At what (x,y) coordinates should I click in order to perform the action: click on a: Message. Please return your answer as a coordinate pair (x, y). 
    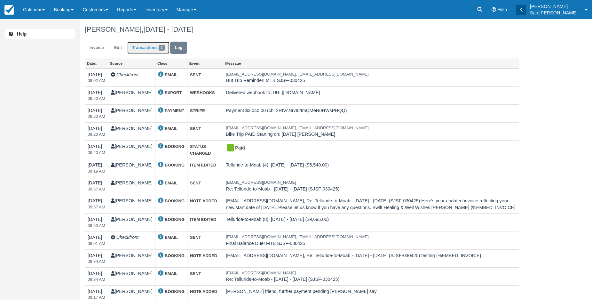
    Looking at the image, I should click on (371, 63).